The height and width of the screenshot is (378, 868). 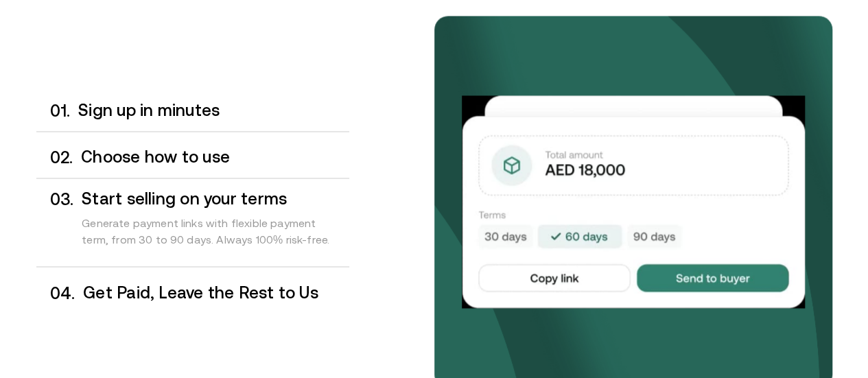 I want to click on div: Generate payment links with flexible payment term, from 30 to 90 days. Always 100% risk-free., so click(x=214, y=234).